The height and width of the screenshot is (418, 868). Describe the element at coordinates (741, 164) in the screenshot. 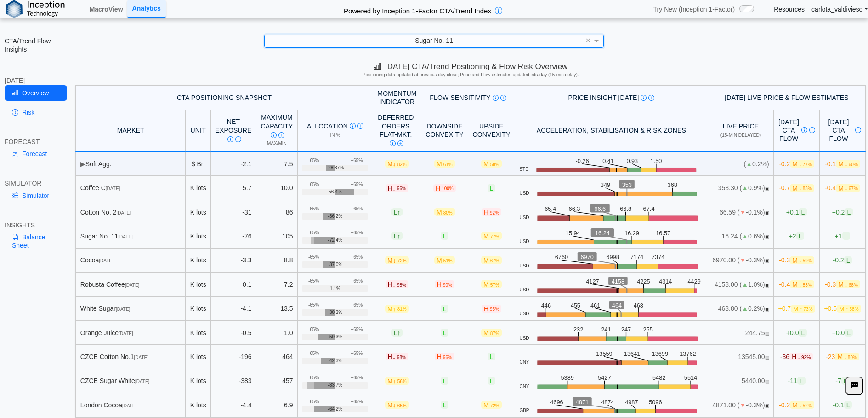

I see `td: ( 0.2%)` at that location.